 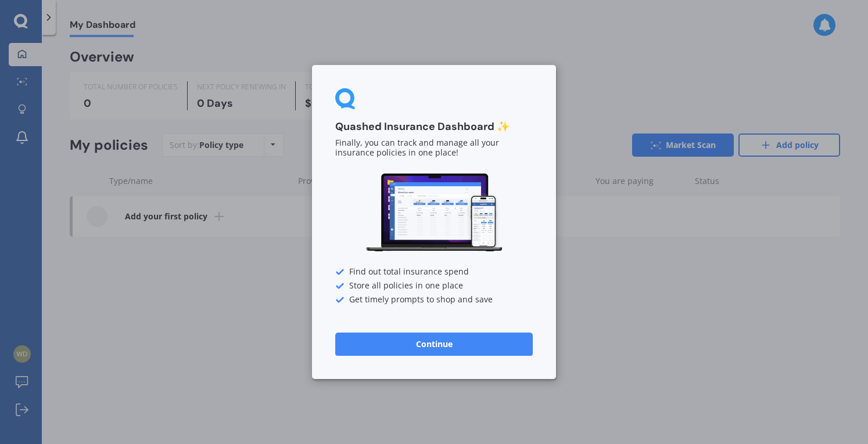 What do you see at coordinates (434, 126) in the screenshot?
I see `h3: Quashed Insurance Dashboard ✨` at bounding box center [434, 126].